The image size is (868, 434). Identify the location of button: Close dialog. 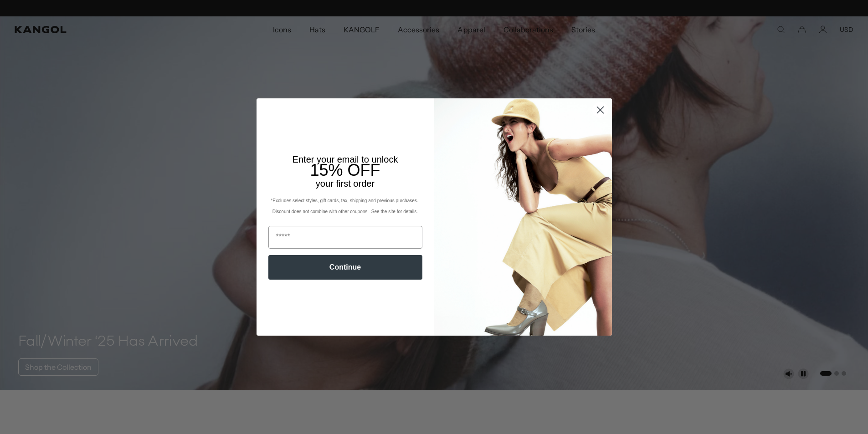
(600, 110).